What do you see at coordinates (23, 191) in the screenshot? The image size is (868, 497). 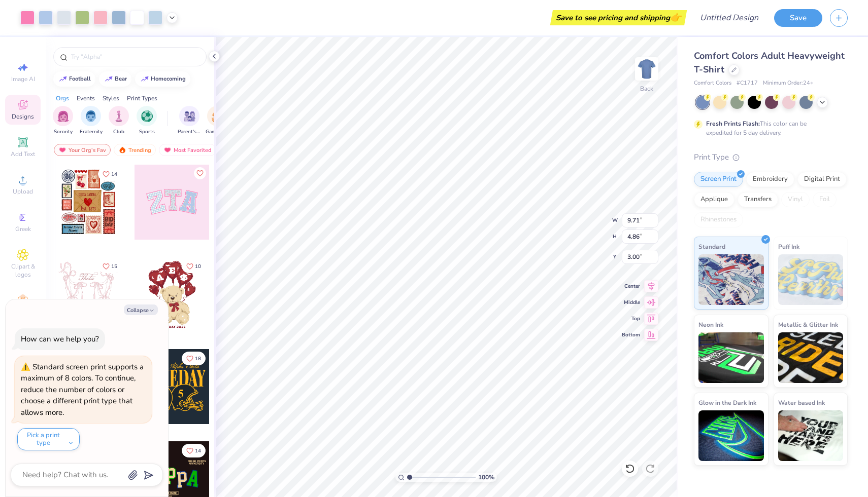 I see `span: Upload` at bounding box center [23, 191].